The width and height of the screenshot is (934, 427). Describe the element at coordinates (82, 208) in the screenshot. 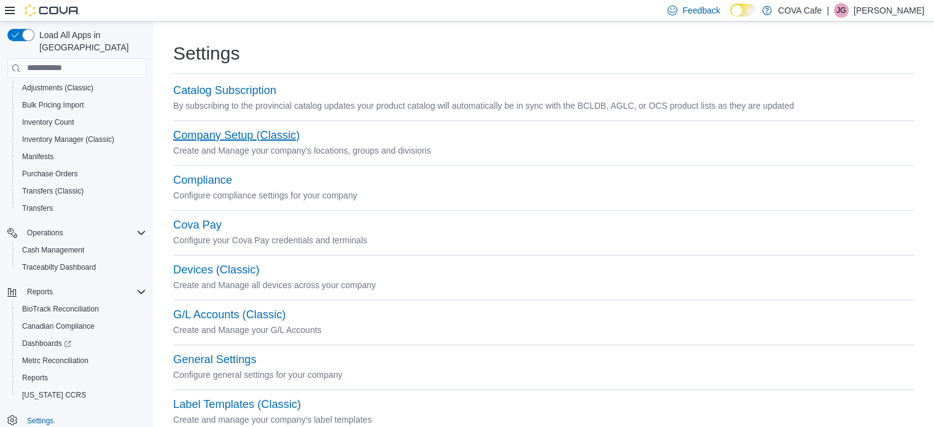

I see `button: Transfers` at that location.